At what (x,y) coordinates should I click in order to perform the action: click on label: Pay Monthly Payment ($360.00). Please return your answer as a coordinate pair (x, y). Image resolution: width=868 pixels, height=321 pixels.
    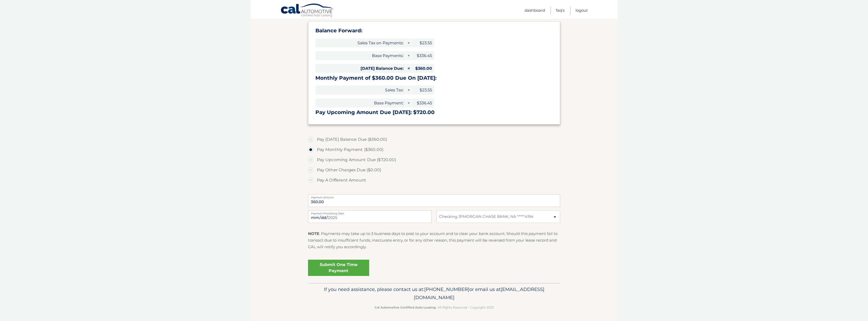
    Looking at the image, I should click on (434, 150).